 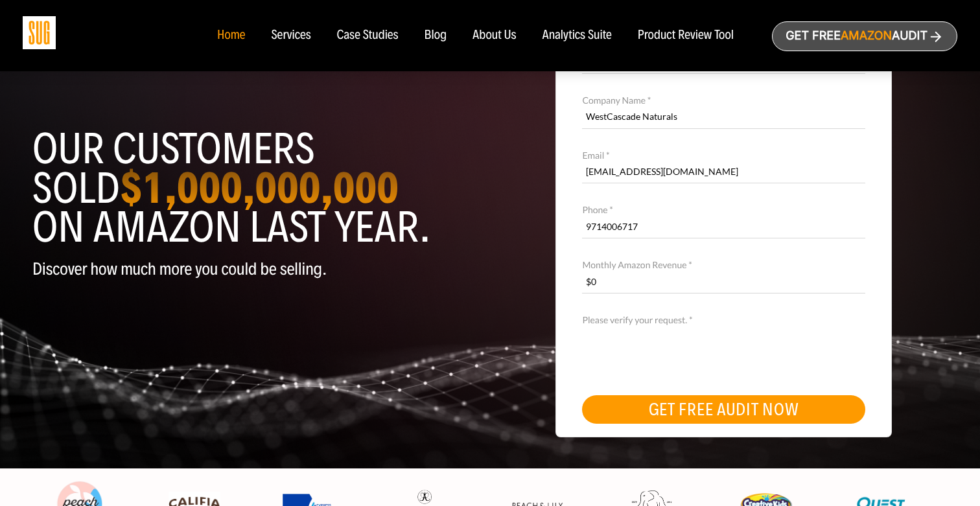 I want to click on div: Home, so click(x=231, y=35).